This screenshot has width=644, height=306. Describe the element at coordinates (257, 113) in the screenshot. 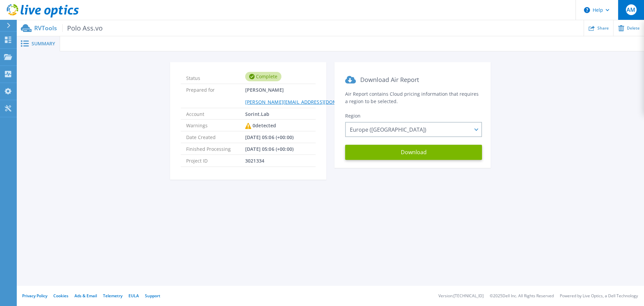

I see `span: Sorint.Lab` at that location.